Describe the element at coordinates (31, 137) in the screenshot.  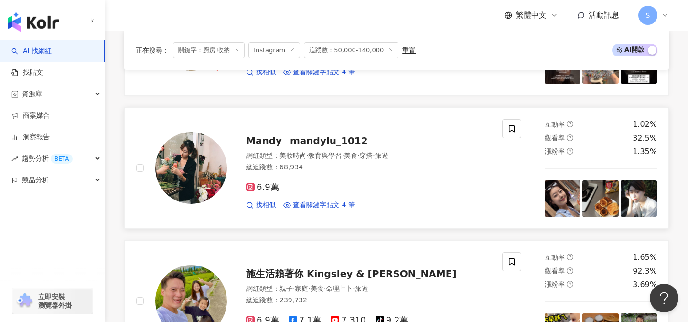
I see `a: 洞察報告` at that location.